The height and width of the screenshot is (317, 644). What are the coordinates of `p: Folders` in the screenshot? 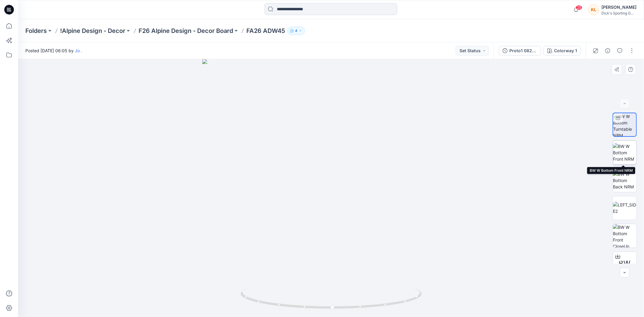 It's located at (36, 31).